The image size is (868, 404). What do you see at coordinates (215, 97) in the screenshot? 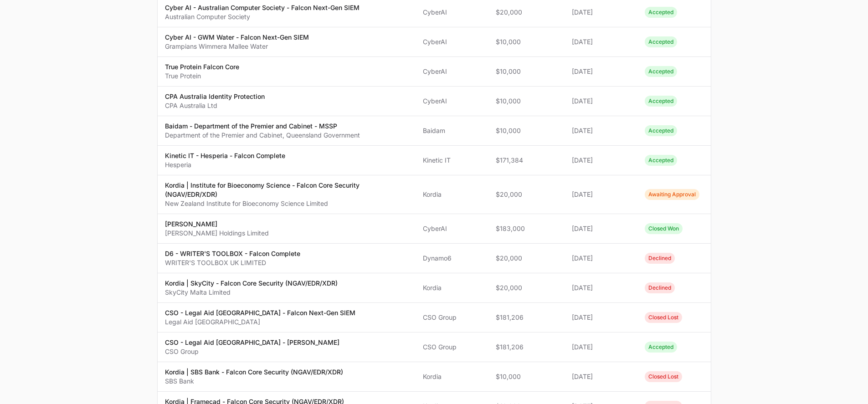
I see `p: CPA Australia Identity Protection` at bounding box center [215, 97].